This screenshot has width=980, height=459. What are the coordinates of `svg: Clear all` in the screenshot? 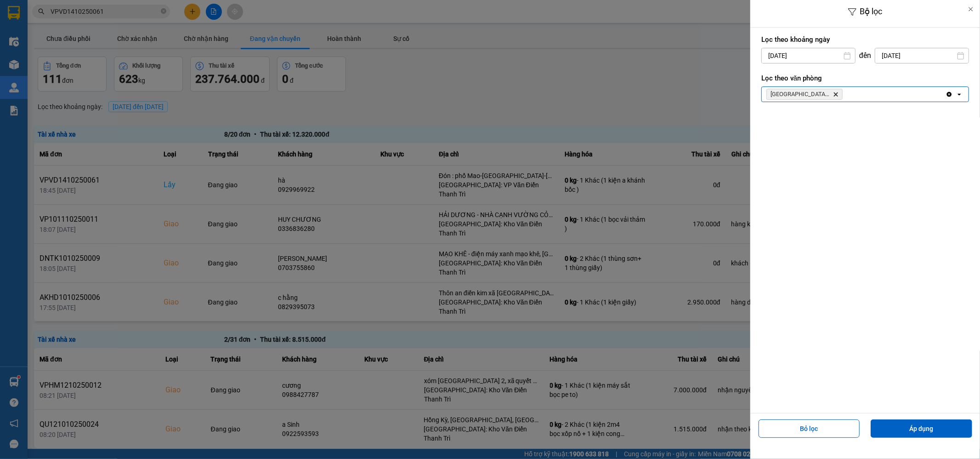 It's located at (949, 94).